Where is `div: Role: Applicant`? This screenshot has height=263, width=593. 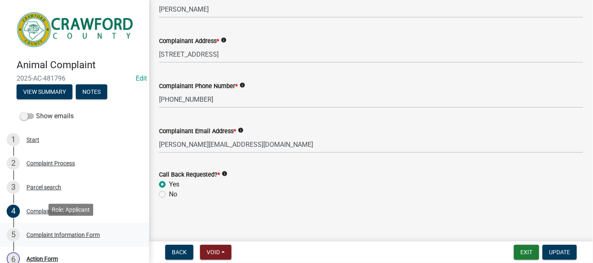
div: Role: Applicant is located at coordinates (71, 209).